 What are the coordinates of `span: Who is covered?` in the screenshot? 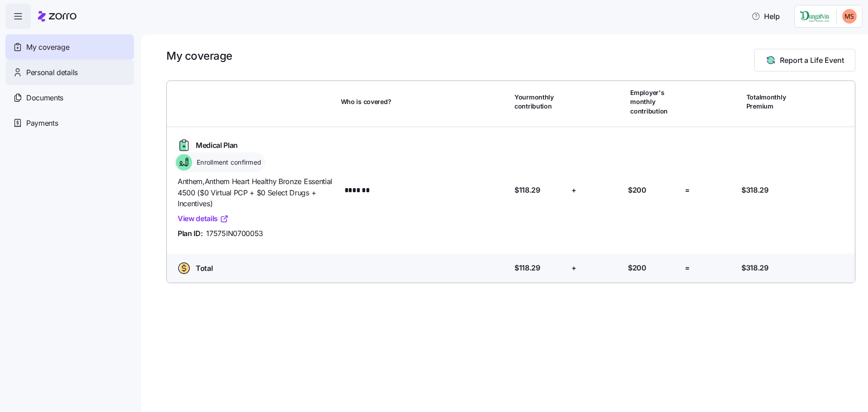 It's located at (366, 102).